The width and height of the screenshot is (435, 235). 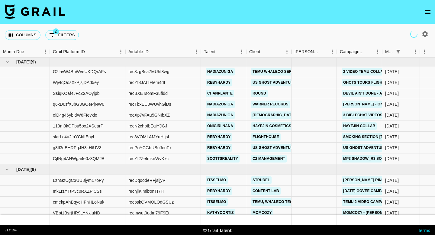 I want to click on a: kathyoortiz, so click(x=220, y=213).